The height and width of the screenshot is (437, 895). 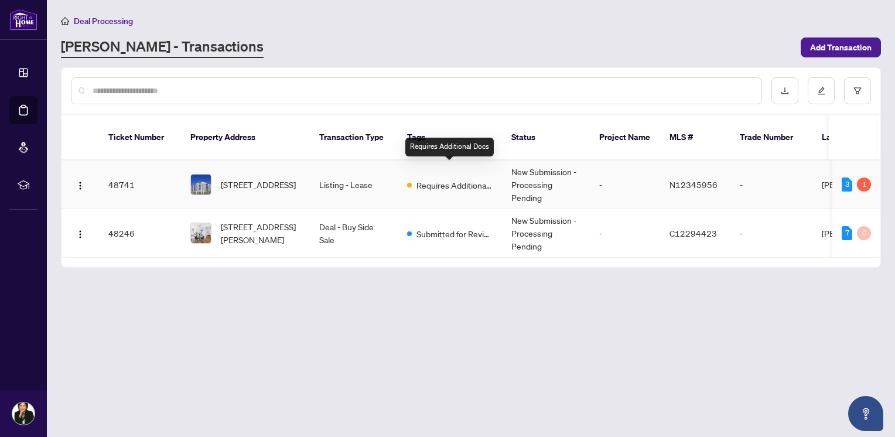 What do you see at coordinates (821, 91) in the screenshot?
I see `button: edit` at bounding box center [821, 91].